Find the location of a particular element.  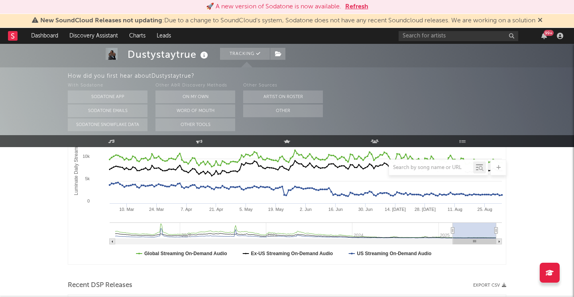

text: 24. Mar is located at coordinates (157, 209).